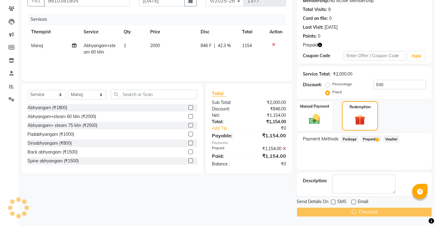 The width and height of the screenshot is (435, 226). Describe the element at coordinates (206, 45) in the screenshot. I see `span: 846 F` at that location.